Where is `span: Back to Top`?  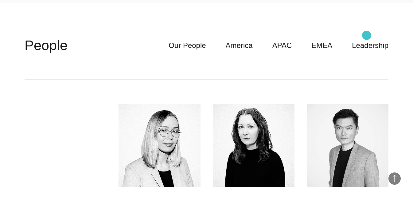 span: Back to Top is located at coordinates (394, 178).